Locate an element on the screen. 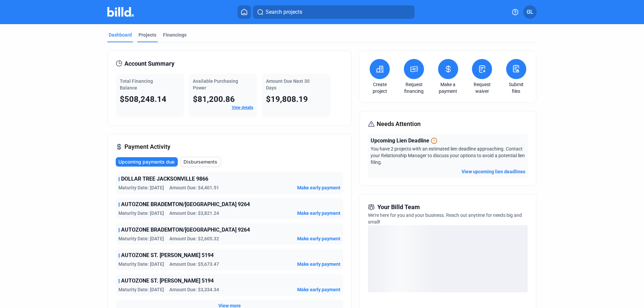 This screenshot has width=644, height=308. a: Request financing is located at coordinates (414, 88).